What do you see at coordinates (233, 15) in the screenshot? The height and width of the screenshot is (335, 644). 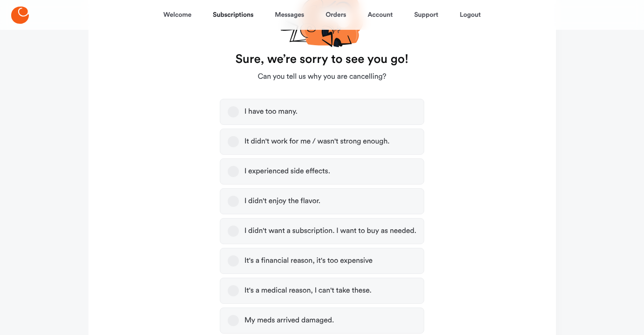 I see `a: Subscriptions` at bounding box center [233, 15].